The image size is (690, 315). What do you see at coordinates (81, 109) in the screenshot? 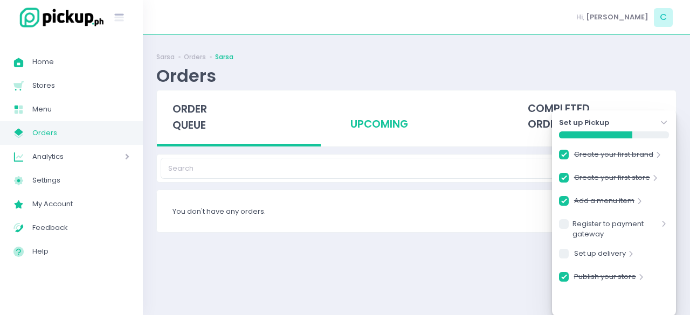
I see `span: Menu` at bounding box center [81, 109].